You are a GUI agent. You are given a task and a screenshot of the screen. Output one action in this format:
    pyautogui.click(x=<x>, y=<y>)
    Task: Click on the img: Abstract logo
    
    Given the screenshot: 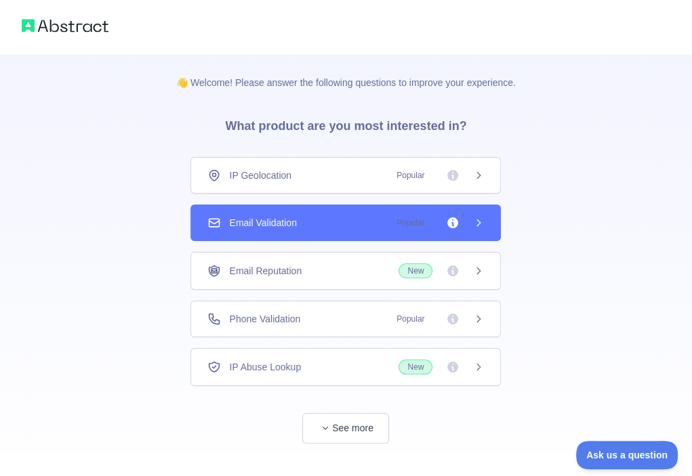 What is the action you would take?
    pyautogui.click(x=65, y=26)
    